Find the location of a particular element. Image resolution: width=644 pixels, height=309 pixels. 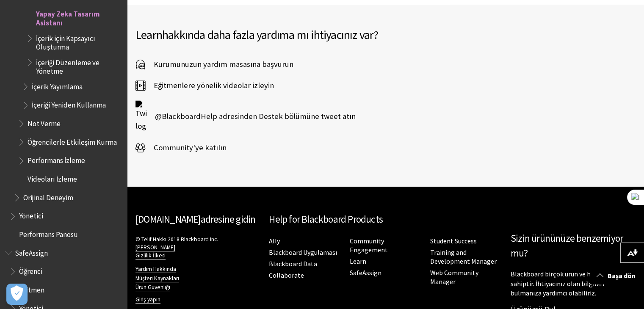

a: SafeAssign is located at coordinates (365, 272).